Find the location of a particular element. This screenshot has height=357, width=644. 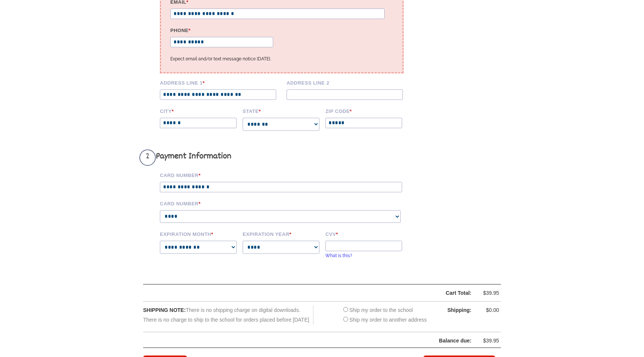

span: What is this? is located at coordinates (339, 256).